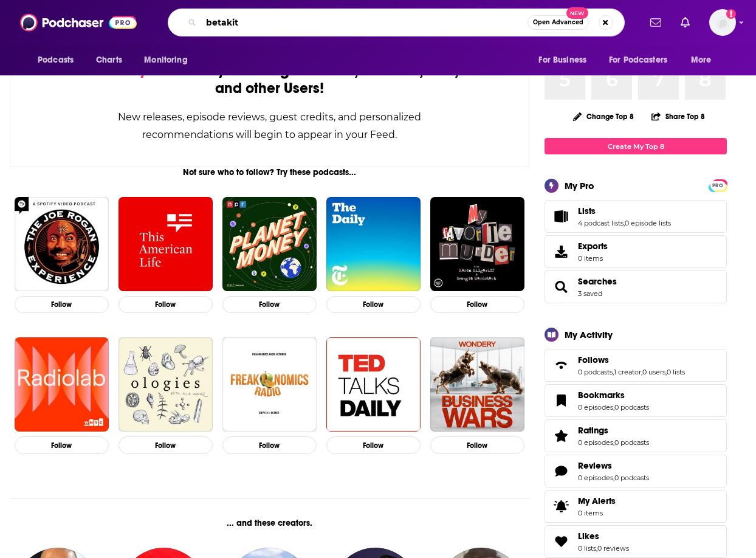  I want to click on span: Reviews, so click(636, 472).